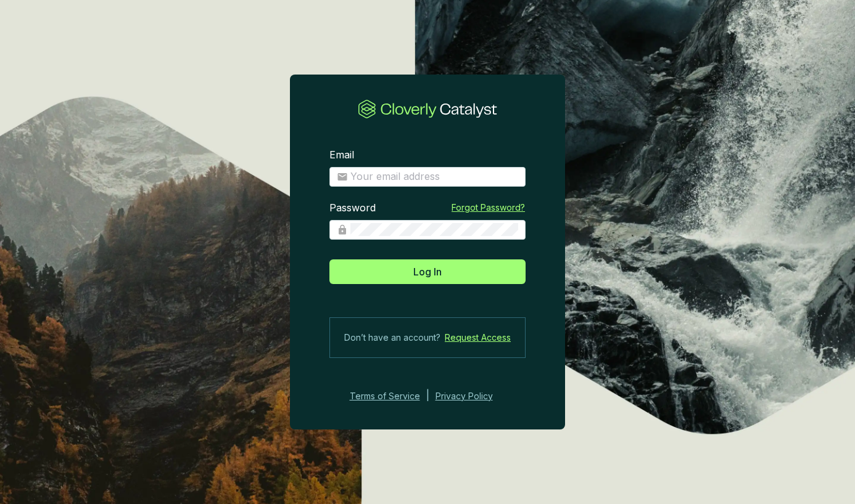  What do you see at coordinates (352, 209) in the screenshot?
I see `label: Password` at bounding box center [352, 209].